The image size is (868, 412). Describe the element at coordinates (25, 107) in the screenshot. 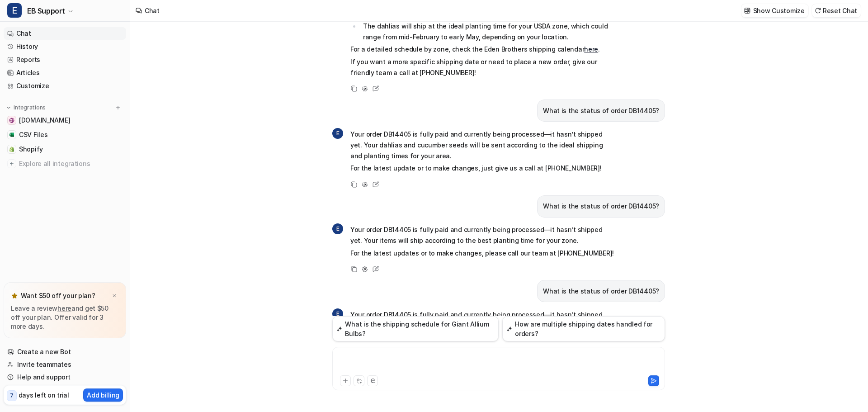

I see `button: Integrations` at that location.